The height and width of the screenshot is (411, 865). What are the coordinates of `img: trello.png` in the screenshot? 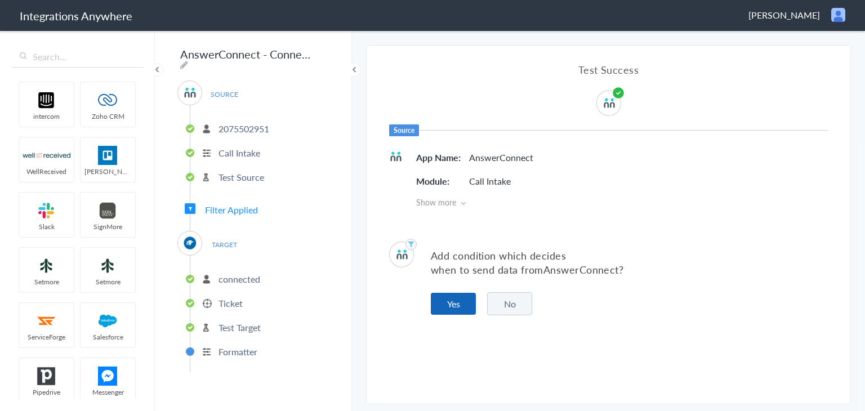 It's located at (108, 156).